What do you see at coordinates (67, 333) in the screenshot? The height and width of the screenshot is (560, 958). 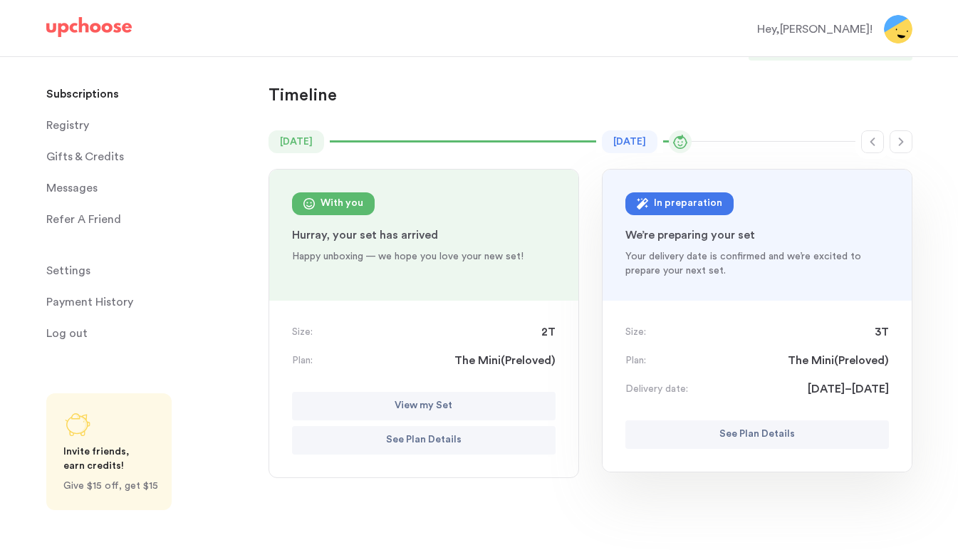 I see `span: Log out` at bounding box center [67, 333].